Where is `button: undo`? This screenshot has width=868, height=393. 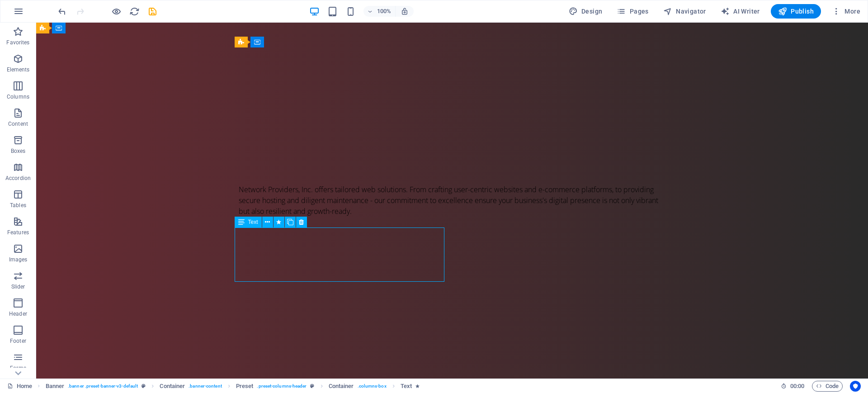
button: undo is located at coordinates (62, 11).